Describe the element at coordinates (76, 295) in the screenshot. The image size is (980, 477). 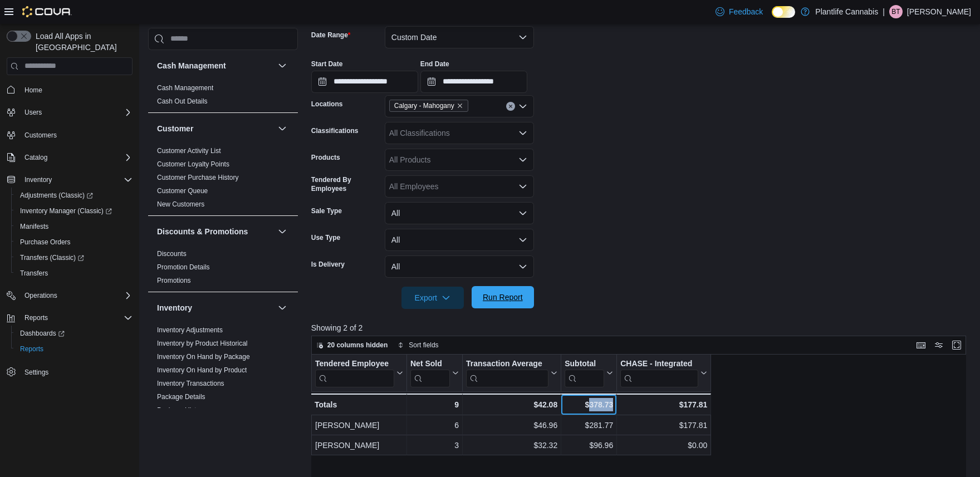
I see `span: Operations` at that location.